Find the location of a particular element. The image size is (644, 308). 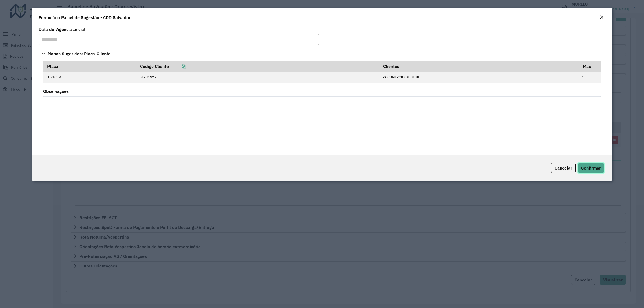

td: TGZ1C69 is located at coordinates (90, 77).